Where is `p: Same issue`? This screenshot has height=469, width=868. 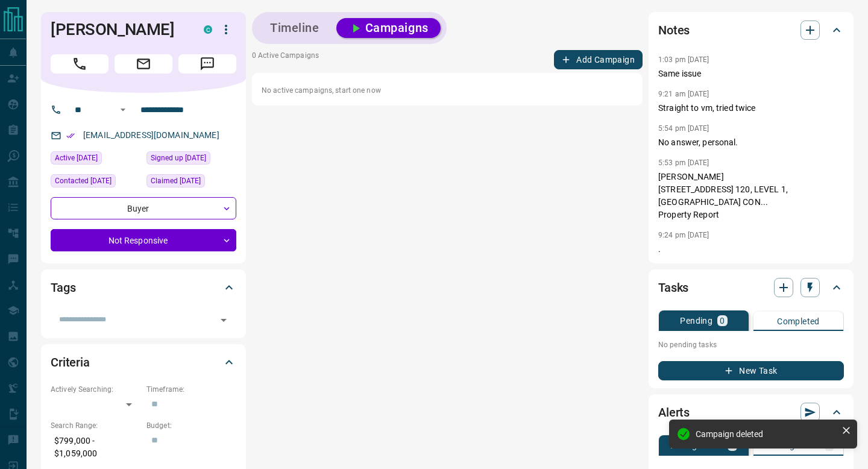 p: Same issue is located at coordinates (751, 74).